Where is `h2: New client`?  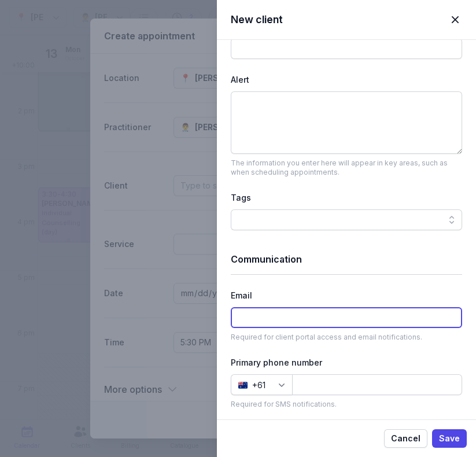
h2: New client is located at coordinates (257, 20).